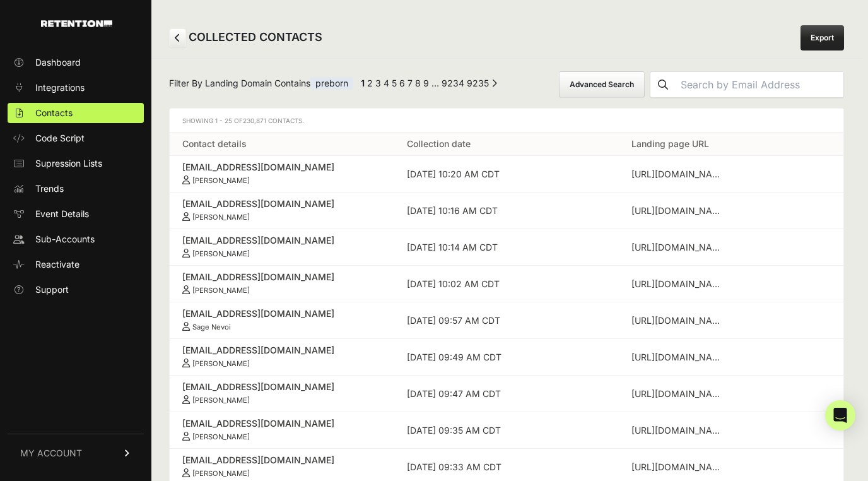 This screenshot has height=481, width=868. I want to click on a: Dashboard, so click(76, 62).